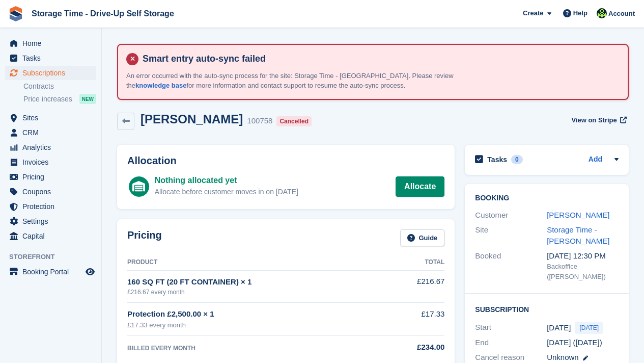 This screenshot has width=644, height=363. What do you see at coordinates (103, 14) in the screenshot?
I see `a: Storage Time - Drive-Up Self Storage` at bounding box center [103, 14].